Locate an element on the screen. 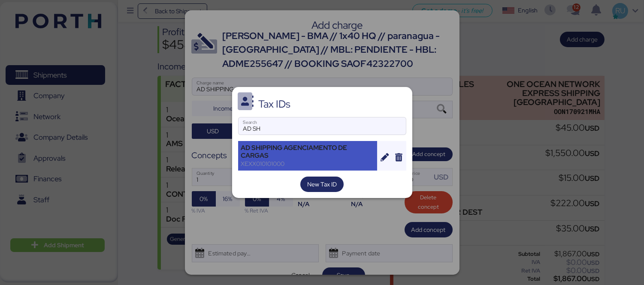 The width and height of the screenshot is (644, 285). div: Tax IDs is located at coordinates (274, 104).